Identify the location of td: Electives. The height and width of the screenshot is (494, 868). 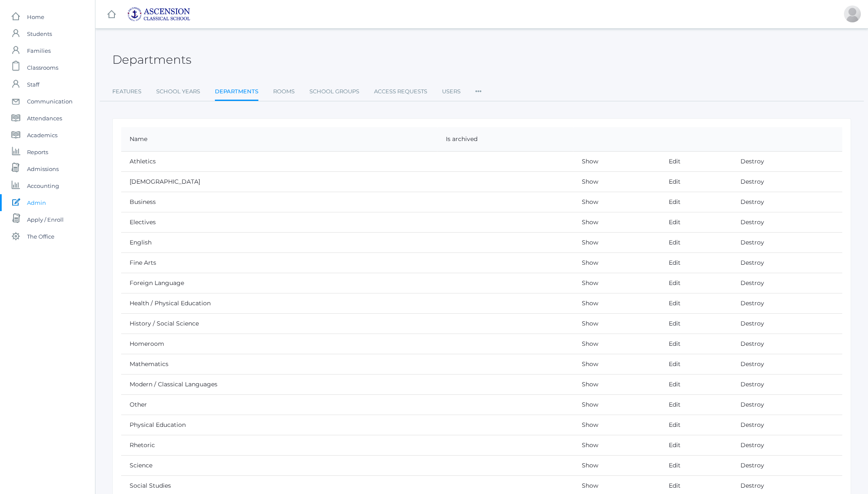
(279, 223).